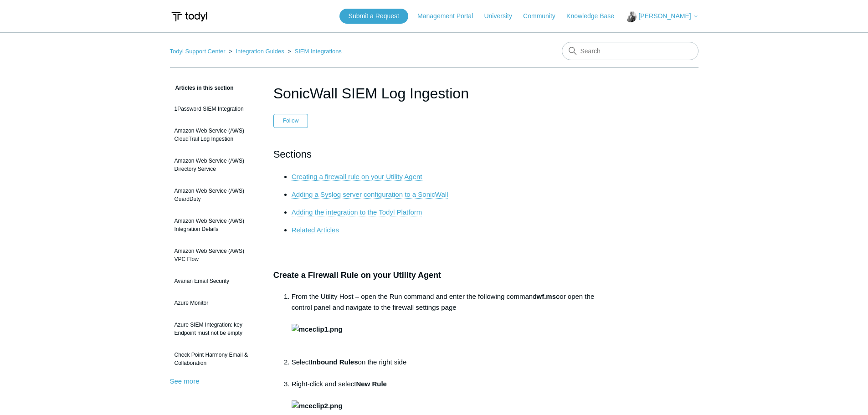 This screenshot has height=415, width=868. What do you see at coordinates (215, 225) in the screenshot?
I see `a: Amazon Web Service (AWS) Integration Details` at bounding box center [215, 225].